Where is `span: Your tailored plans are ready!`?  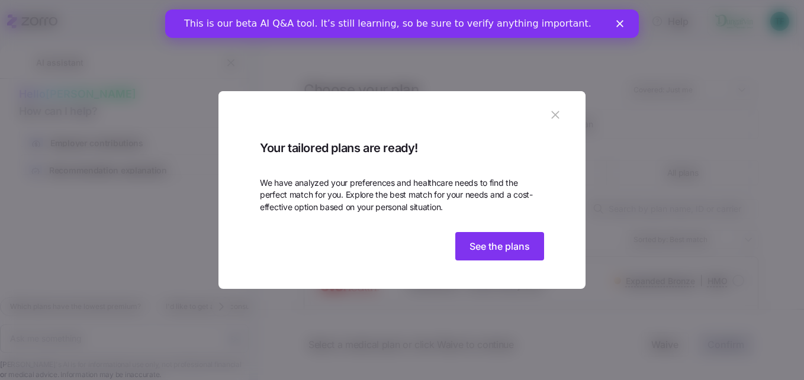 span: Your tailored plans are ready! is located at coordinates (402, 148).